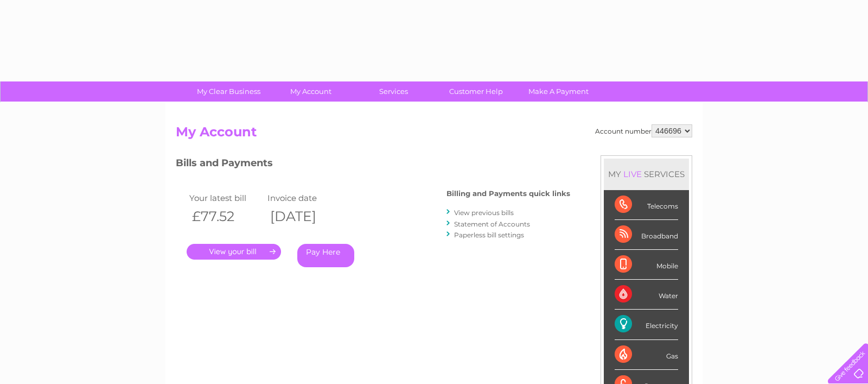 This screenshot has height=384, width=868. Describe the element at coordinates (226, 216) in the screenshot. I see `th: £77.52` at that location.